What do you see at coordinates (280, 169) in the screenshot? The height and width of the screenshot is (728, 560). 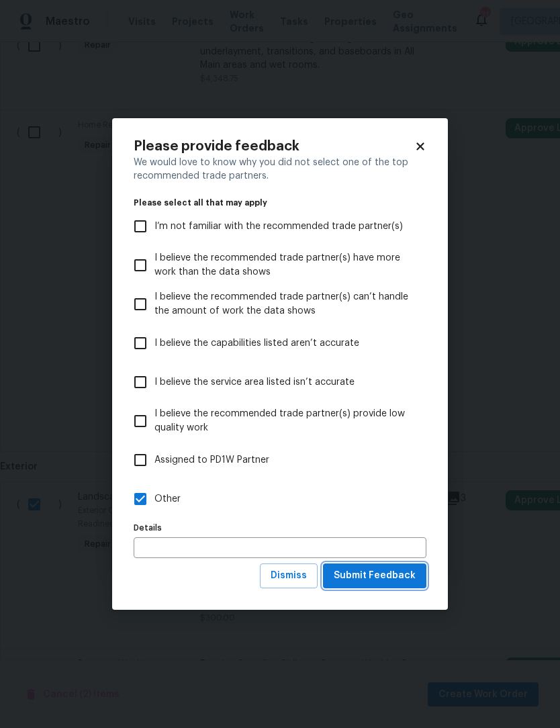 I see `div: We would love to know why you did not select one of the top recommended trade partners.` at bounding box center [280, 169].